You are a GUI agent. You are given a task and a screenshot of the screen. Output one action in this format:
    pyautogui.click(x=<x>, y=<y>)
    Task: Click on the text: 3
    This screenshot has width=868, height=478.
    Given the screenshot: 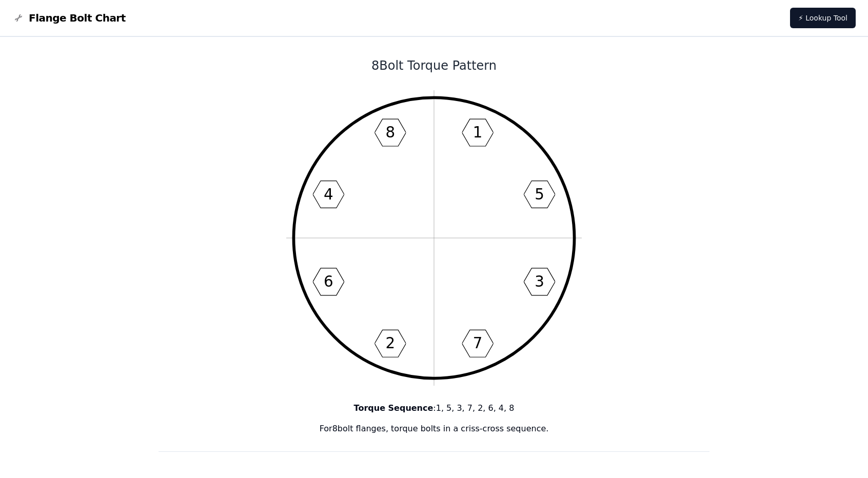 What is the action you would take?
    pyautogui.click(x=539, y=282)
    